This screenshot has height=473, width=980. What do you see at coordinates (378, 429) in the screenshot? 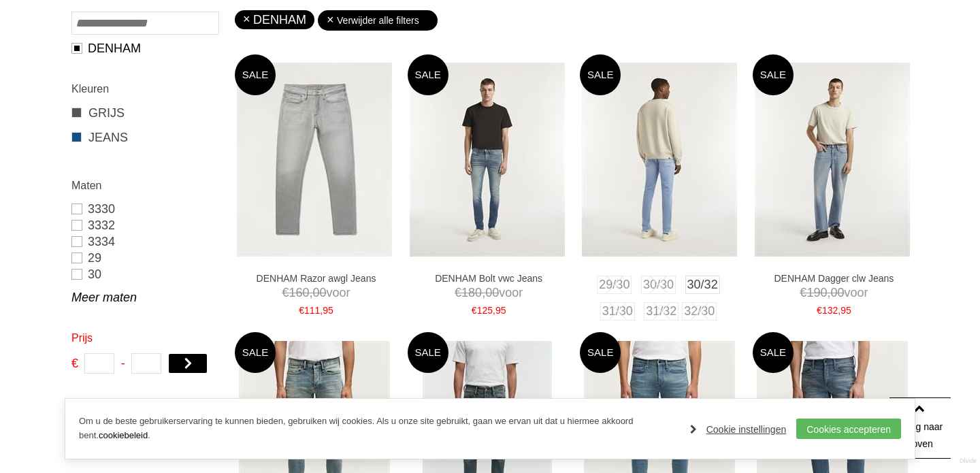
I see `p: Om u de beste gebruikerservaring te kunnen bieden, gebruiken wij cookies. Als u onze site gebruik...` at bounding box center [378, 429].